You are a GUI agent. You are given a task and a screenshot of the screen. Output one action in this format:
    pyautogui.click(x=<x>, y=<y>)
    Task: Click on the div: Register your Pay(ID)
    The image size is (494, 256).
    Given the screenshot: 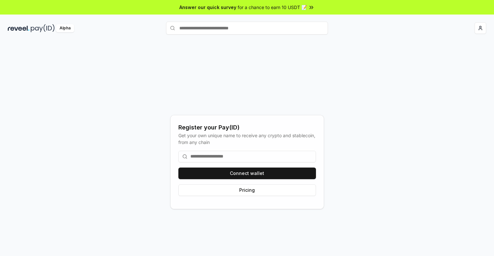 What is the action you would take?
    pyautogui.click(x=247, y=128)
    